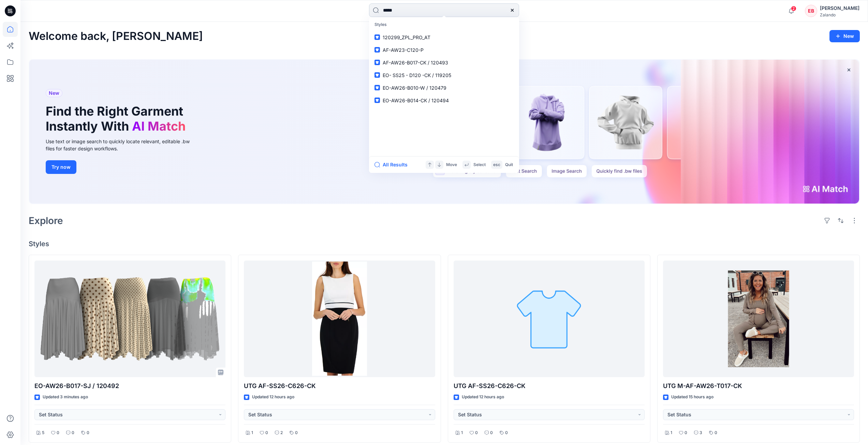  Describe the element at coordinates (839, 15) in the screenshot. I see `div: Zalando` at that location.